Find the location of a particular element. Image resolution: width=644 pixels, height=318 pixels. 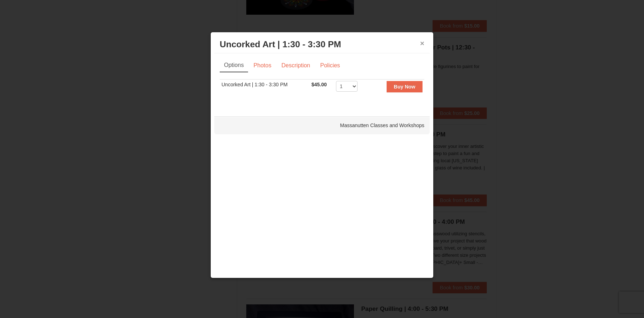

h3: Uncorked Art | 1:30 - 3:30 PM is located at coordinates (322, 45).